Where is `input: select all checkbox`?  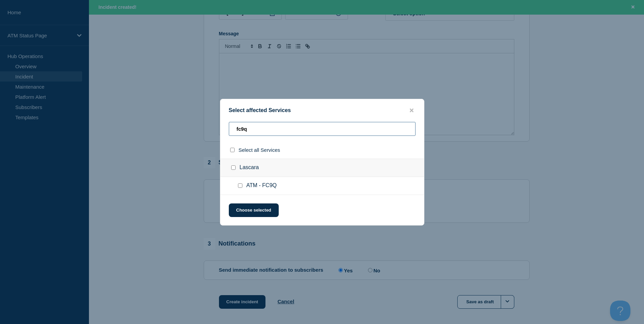 input: select all checkbox is located at coordinates (232, 150).